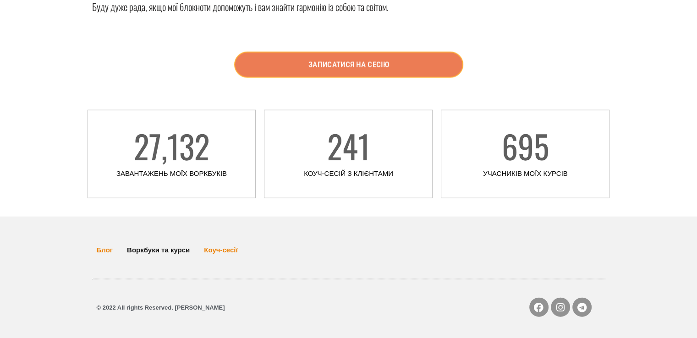 The image size is (697, 338). Describe the element at coordinates (171, 146) in the screenshot. I see `span: 27,132` at that location.